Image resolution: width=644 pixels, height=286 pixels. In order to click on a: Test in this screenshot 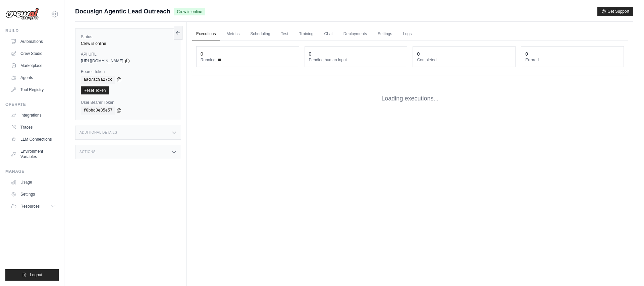, I will do `click(285, 34)`.